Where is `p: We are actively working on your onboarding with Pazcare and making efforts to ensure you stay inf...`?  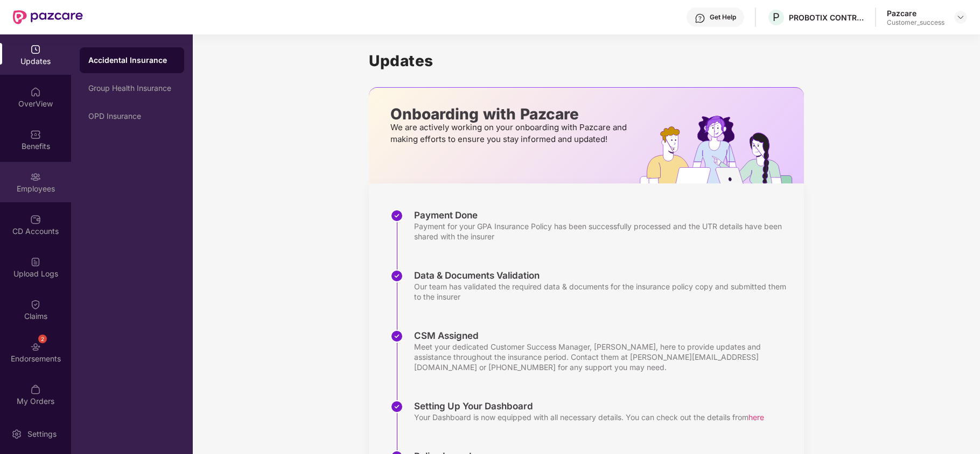
p: We are actively working on your onboarding with Pazcare and making efforts to ensure you stay inf... is located at coordinates (510, 134).